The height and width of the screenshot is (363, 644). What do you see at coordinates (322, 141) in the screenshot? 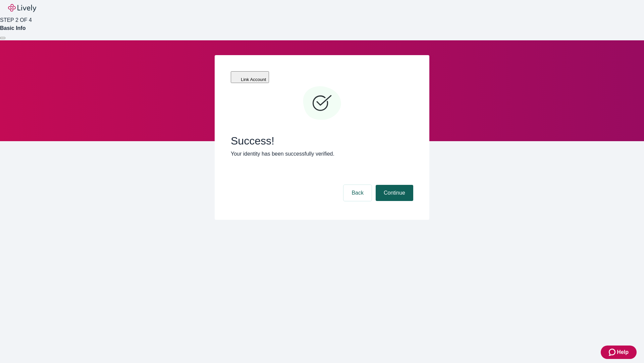
I see `span: Success!` at bounding box center [322, 141].